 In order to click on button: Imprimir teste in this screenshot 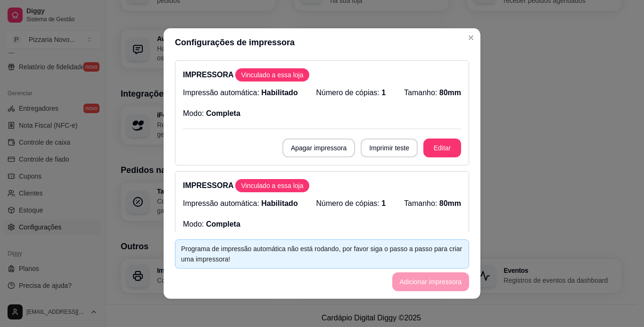, I will do `click(389, 148)`.